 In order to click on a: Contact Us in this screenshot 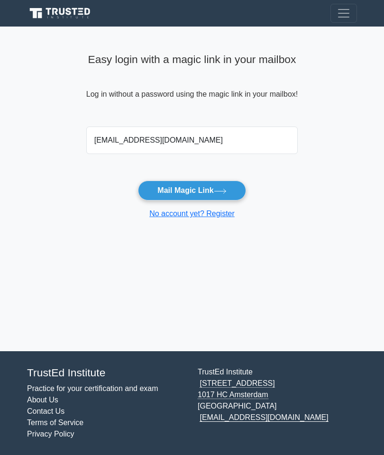, I will do `click(45, 411)`.